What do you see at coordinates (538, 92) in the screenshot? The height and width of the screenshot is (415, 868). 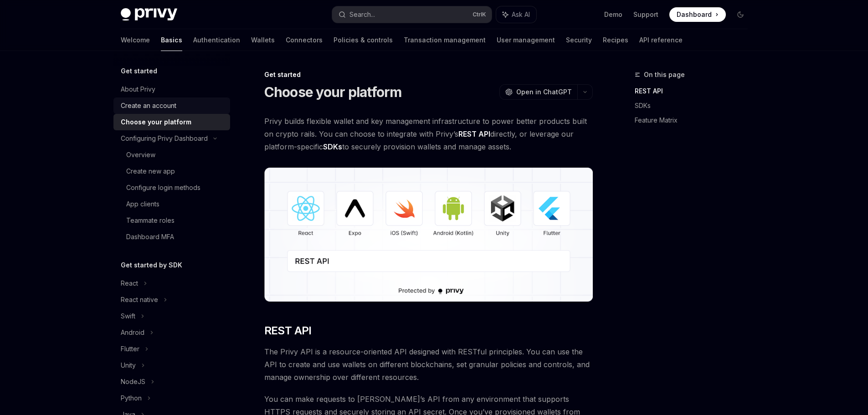 I see `button: Open in ChatGPT` at bounding box center [538, 92].